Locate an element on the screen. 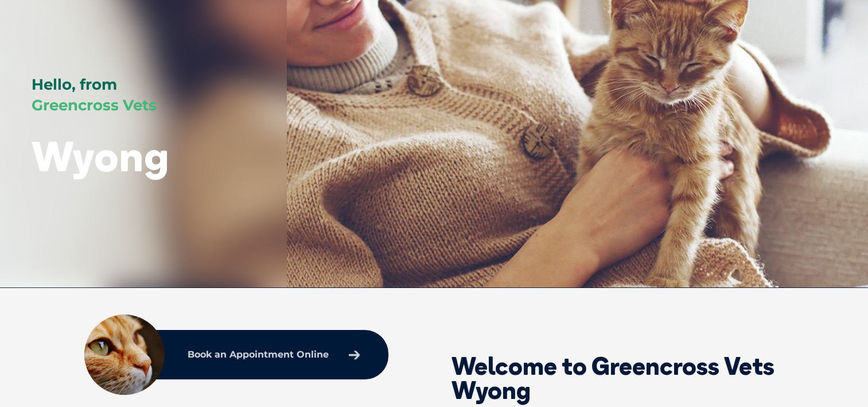 This screenshot has height=407, width=868. a: Book an Appointment Online is located at coordinates (273, 354).